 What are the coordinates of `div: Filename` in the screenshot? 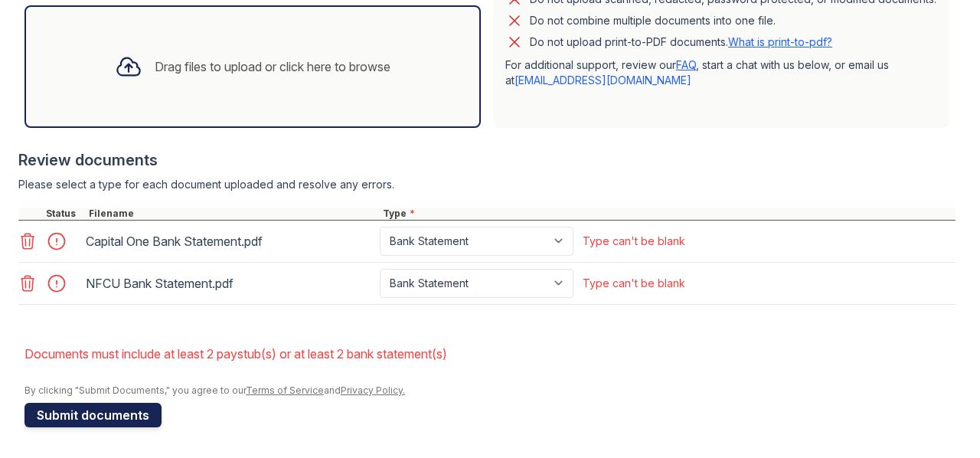 It's located at (232, 214).